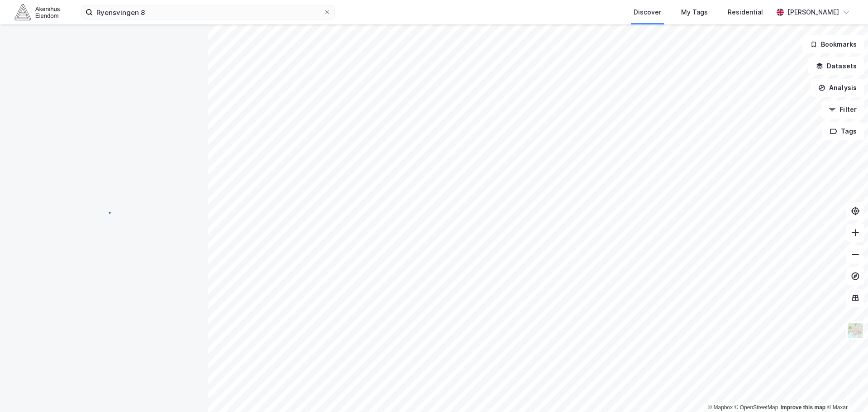 Image resolution: width=868 pixels, height=412 pixels. Describe the element at coordinates (745, 12) in the screenshot. I see `div: Residential` at that location.